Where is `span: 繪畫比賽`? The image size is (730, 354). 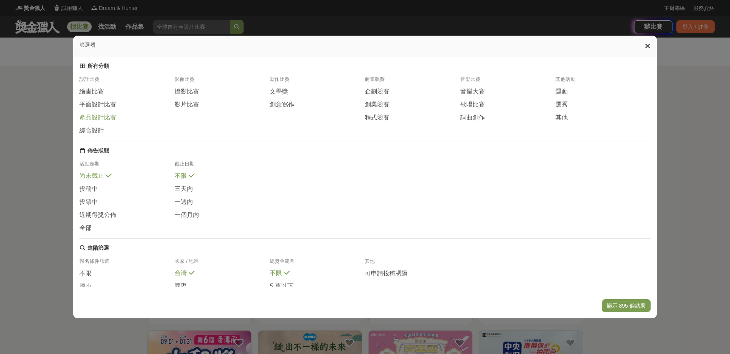
span: 繪畫比賽 is located at coordinates (92, 92).